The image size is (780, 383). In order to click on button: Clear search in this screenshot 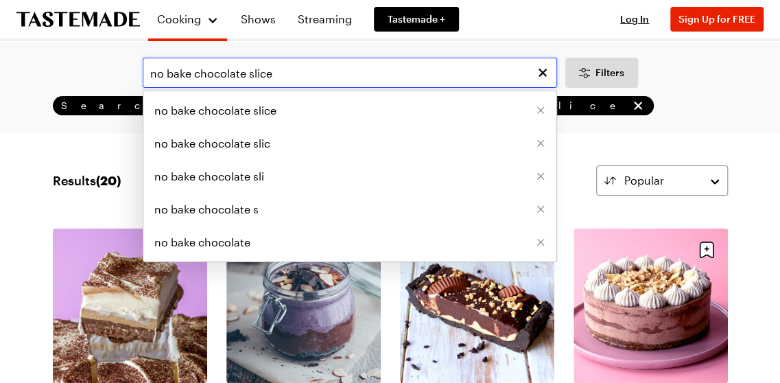, I will do `click(543, 73)`.